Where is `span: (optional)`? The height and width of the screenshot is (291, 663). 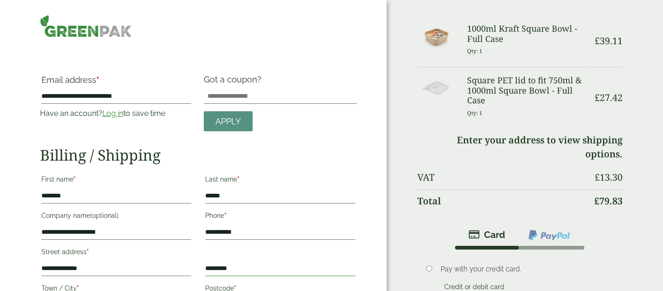 span: (optional) is located at coordinates (104, 215).